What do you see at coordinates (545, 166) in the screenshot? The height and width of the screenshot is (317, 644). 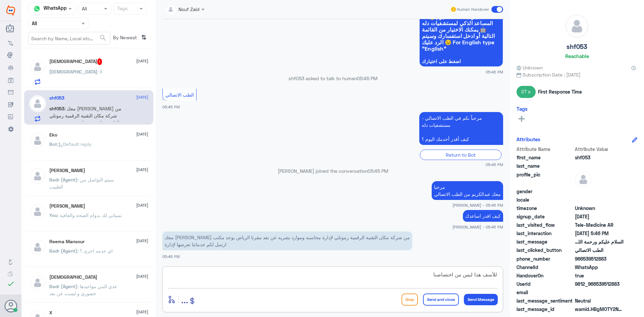 I see `span: last_name` at bounding box center [545, 166].